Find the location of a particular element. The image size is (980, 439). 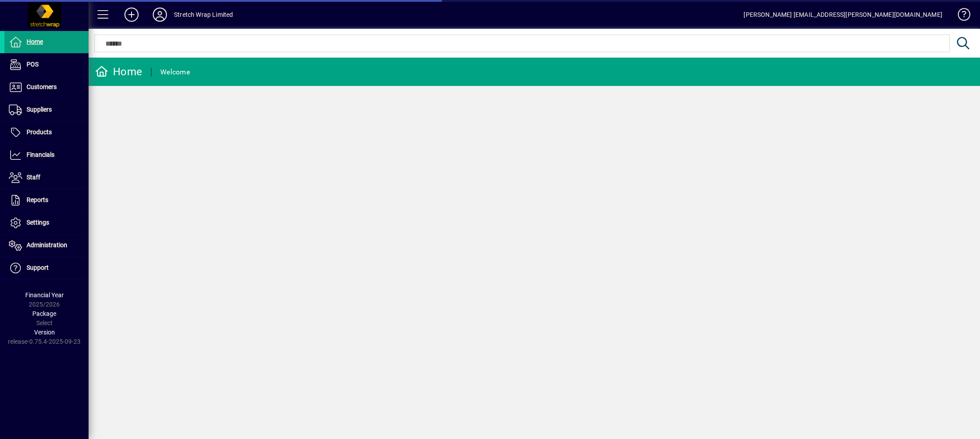

span: Reports is located at coordinates (38, 200).